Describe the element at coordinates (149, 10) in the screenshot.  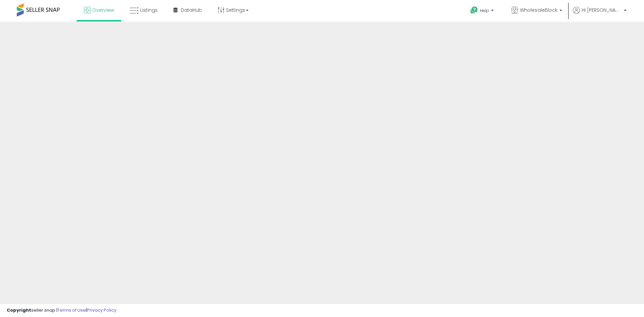
I see `span: Listings` at that location.